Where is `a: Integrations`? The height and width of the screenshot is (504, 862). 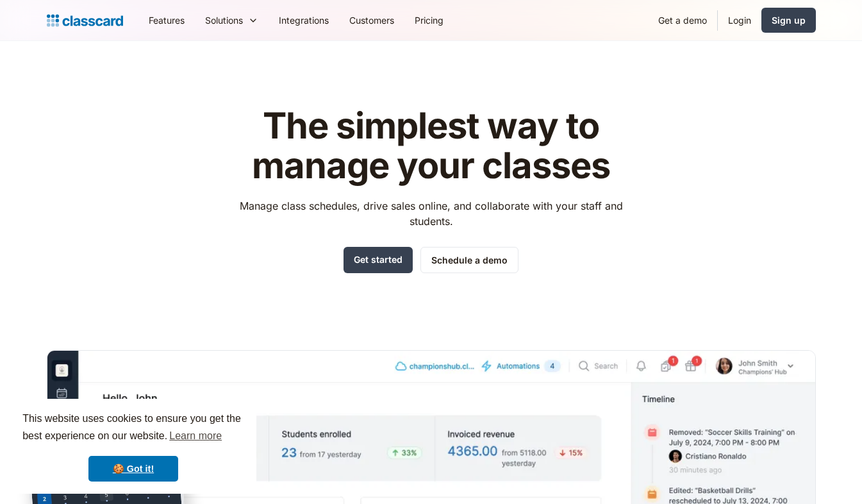 a: Integrations is located at coordinates (304, 20).